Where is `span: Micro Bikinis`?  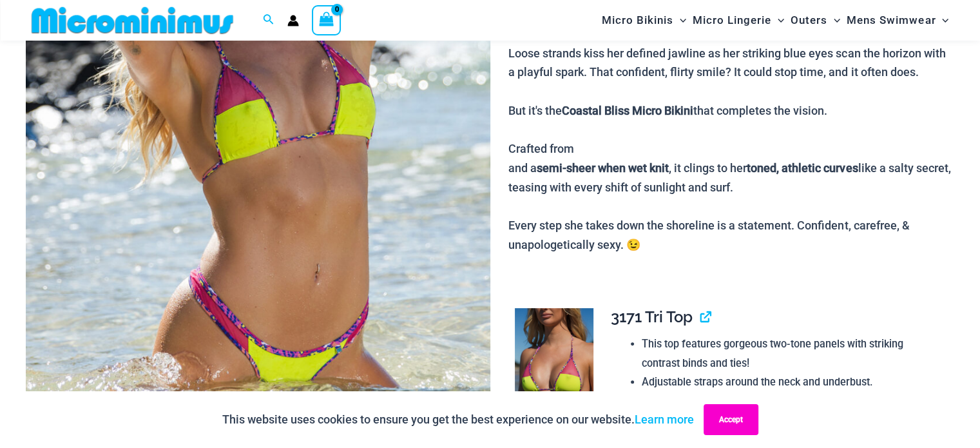
span: Micro Bikinis is located at coordinates (637, 20).